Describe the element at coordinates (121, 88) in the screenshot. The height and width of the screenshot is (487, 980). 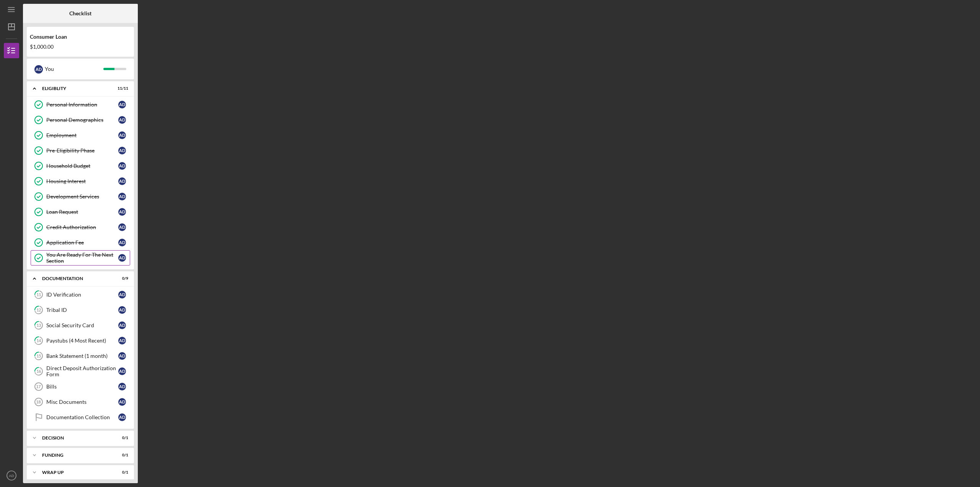
I see `div: 11 / 11` at that location.